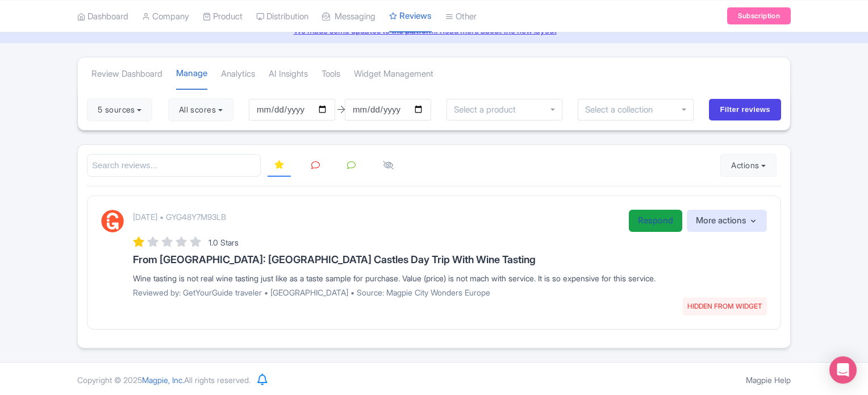 Image resolution: width=868 pixels, height=395 pixels. Describe the element at coordinates (163, 380) in the screenshot. I see `span: Magpie, Inc.` at that location.